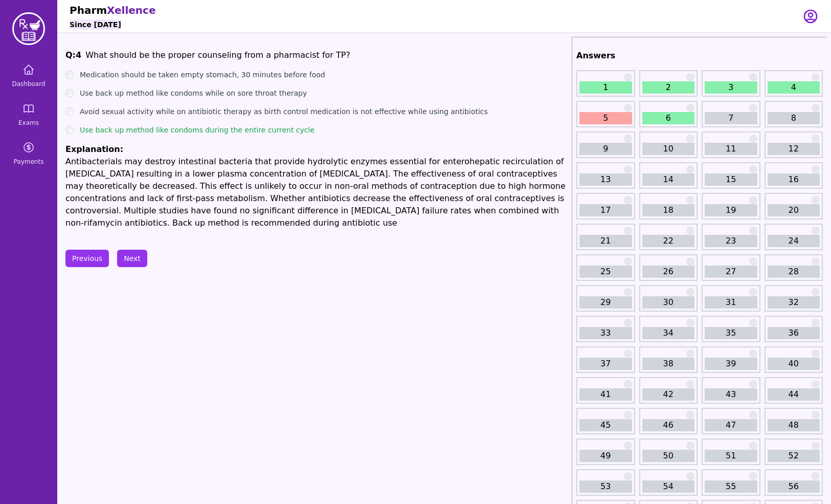 Image resolution: width=831 pixels, height=504 pixels. What do you see at coordinates (605, 272) in the screenshot?
I see `a: 25` at bounding box center [605, 272].